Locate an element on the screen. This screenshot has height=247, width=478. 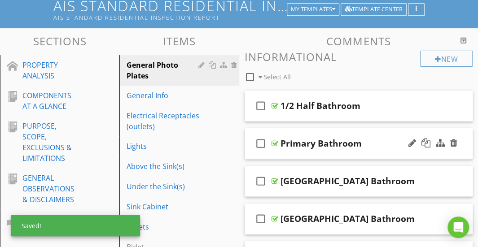
div: My Templates is located at coordinates (313, 9).